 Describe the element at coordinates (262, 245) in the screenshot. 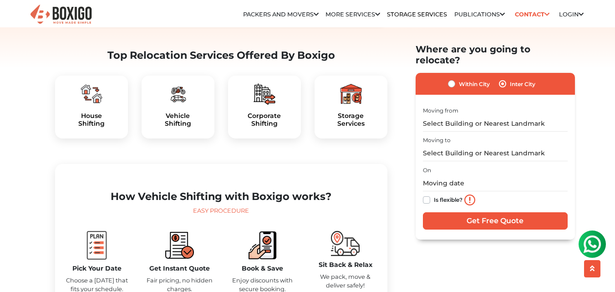

I see `img: boxigo_packers_and_movers_book` at that location.